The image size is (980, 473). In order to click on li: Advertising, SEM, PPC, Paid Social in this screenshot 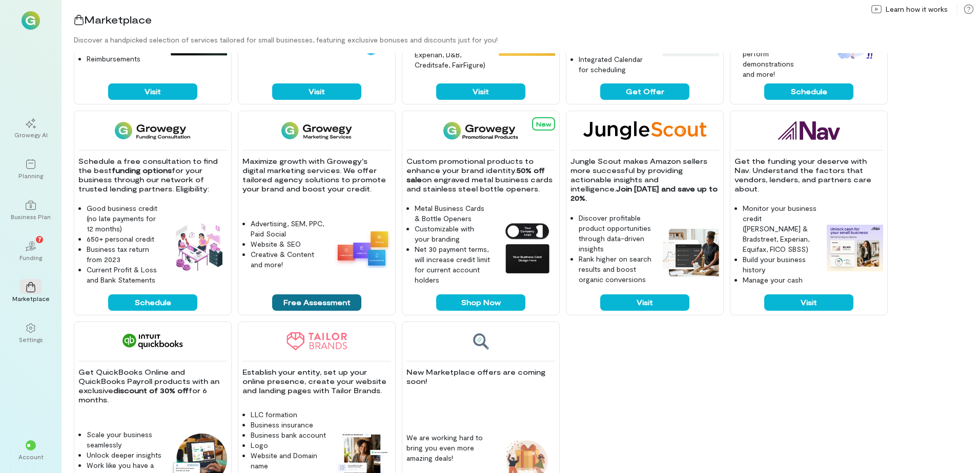, I will do `click(289, 229)`.